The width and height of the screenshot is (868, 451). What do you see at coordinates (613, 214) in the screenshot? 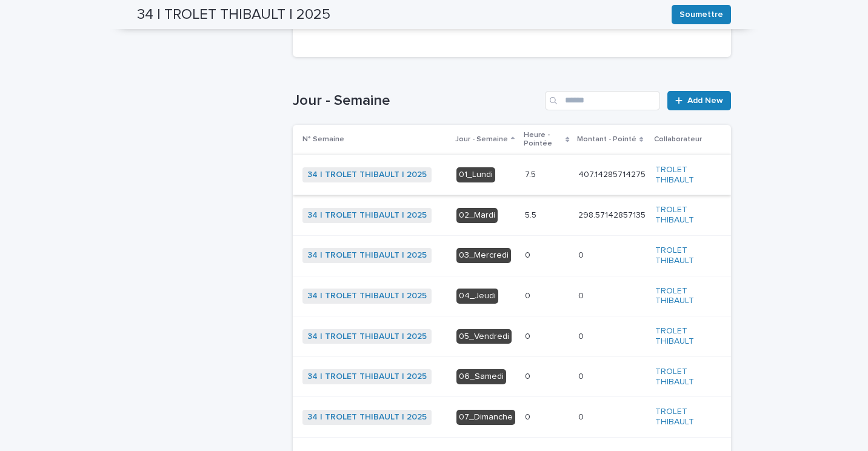
I see `p: 298.57142857135` at bounding box center [613, 214].